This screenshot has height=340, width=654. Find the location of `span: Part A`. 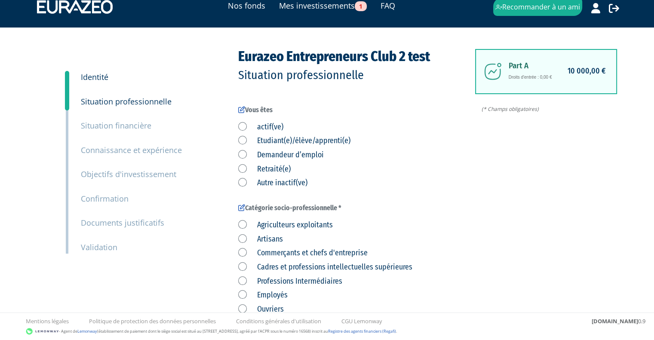

span: Part A is located at coordinates (556, 66).